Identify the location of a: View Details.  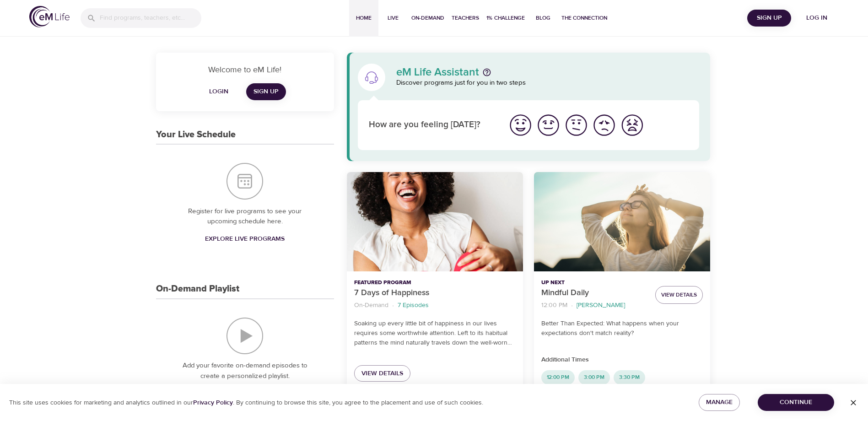
(382, 373).